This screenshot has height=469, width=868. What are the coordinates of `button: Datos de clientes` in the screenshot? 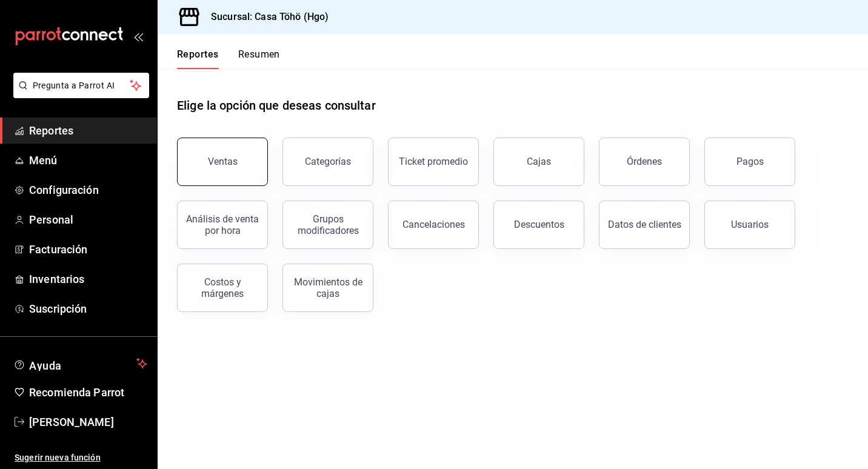 It's located at (644, 225).